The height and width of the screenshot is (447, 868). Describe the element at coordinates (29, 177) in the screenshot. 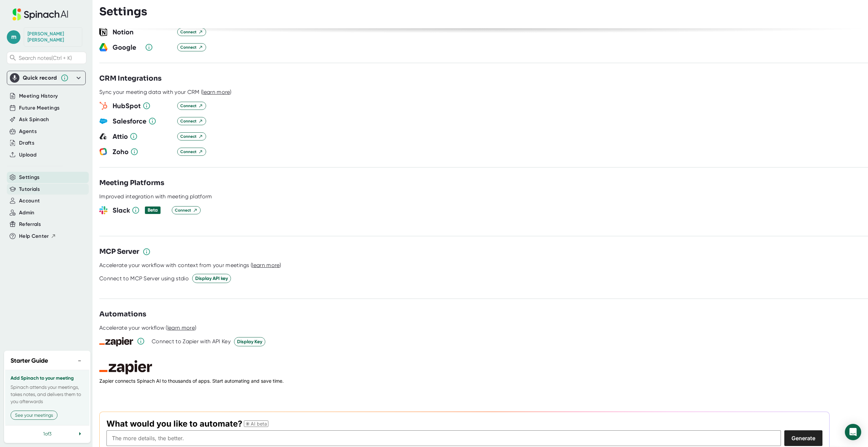

I see `span: Settings` at that location.